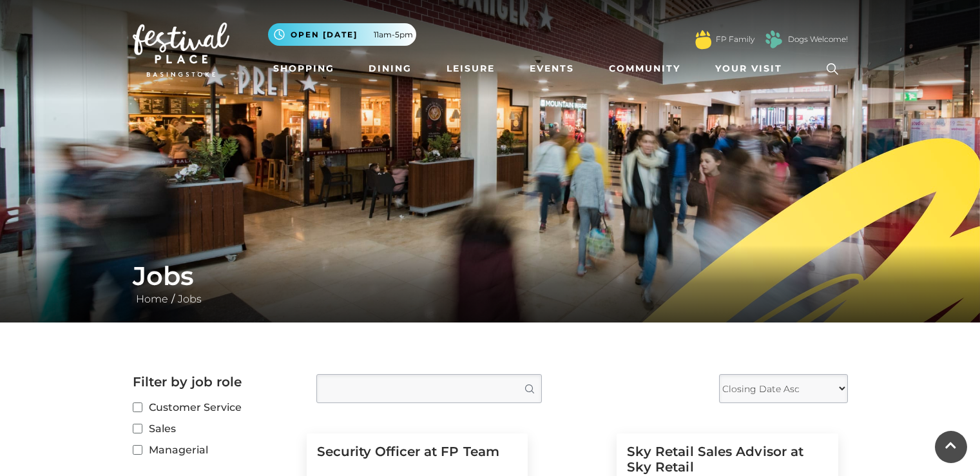  Describe the element at coordinates (215, 407) in the screenshot. I see `label: Customer Service` at that location.